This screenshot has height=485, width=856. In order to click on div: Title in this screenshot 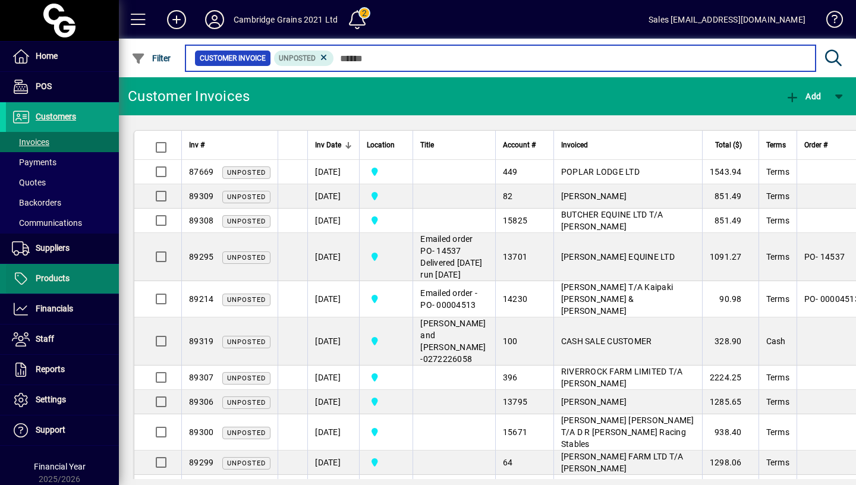, I will do `click(454, 145)`.